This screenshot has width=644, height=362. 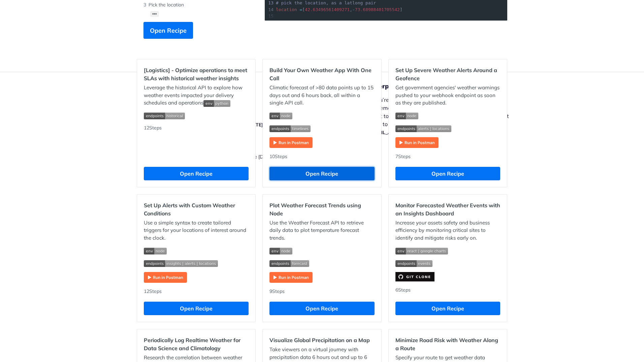 I want to click on h2: [Logistics] - Optimize operations to meet SLAs with historical weather insights, so click(x=196, y=74).